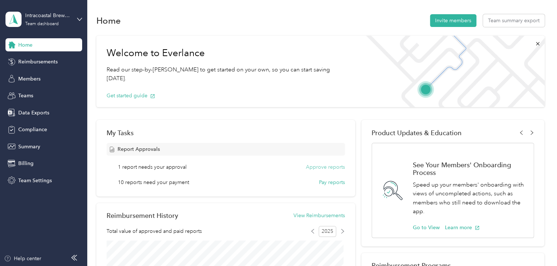 The height and width of the screenshot is (266, 557). Describe the element at coordinates (142, 216) in the screenshot. I see `h2: Reimbursement History` at that location.